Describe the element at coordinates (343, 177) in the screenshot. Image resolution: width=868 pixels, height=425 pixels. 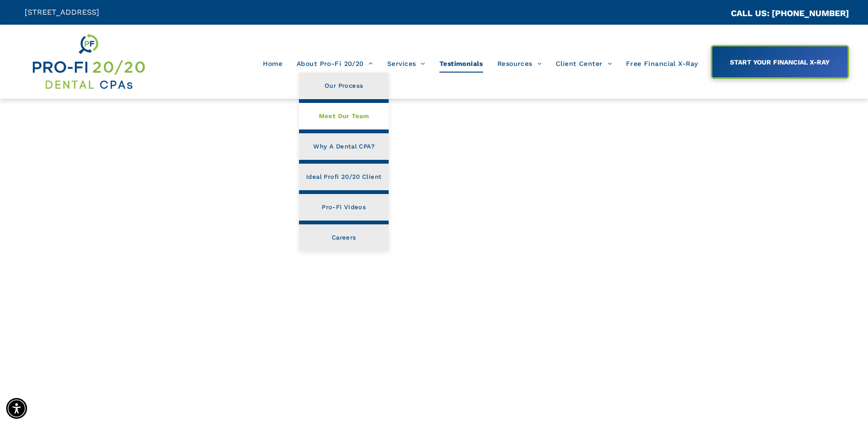
I see `a: Ideal Profi 20/20 Client` at that location.